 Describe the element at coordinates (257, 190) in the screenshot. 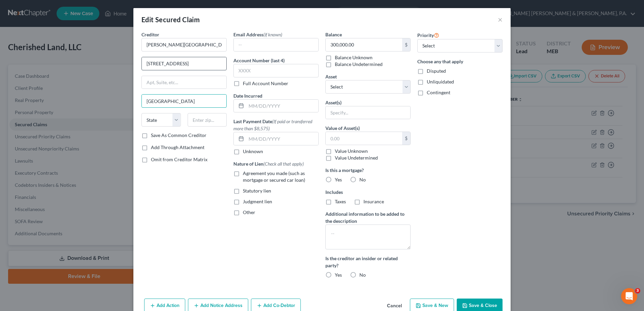

I see `span: Statutory lien` at that location.